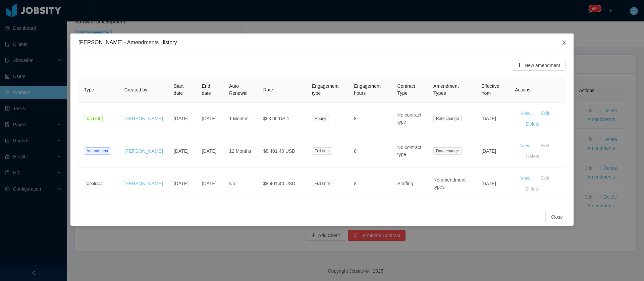 Image resolution: width=644 pixels, height=281 pixels. Describe the element at coordinates (448, 151) in the screenshot. I see `span: Date change` at that location.